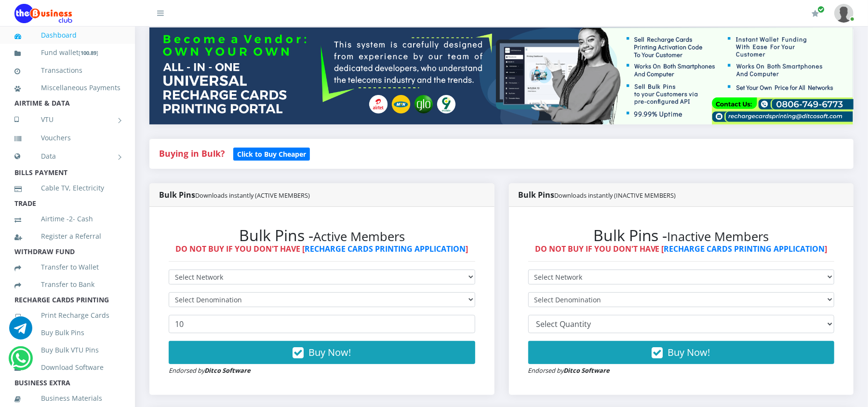 Image resolution: width=868 pixels, height=407 pixels. Describe the element at coordinates (88, 52) in the screenshot. I see `b: 100.89` at that location.